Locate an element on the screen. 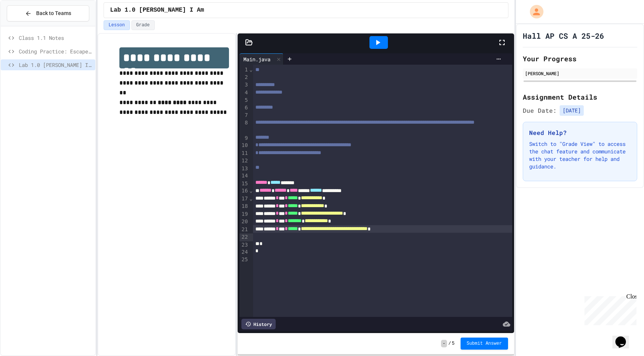 This screenshot has width=644, height=356. div: 6 is located at coordinates (244, 108).